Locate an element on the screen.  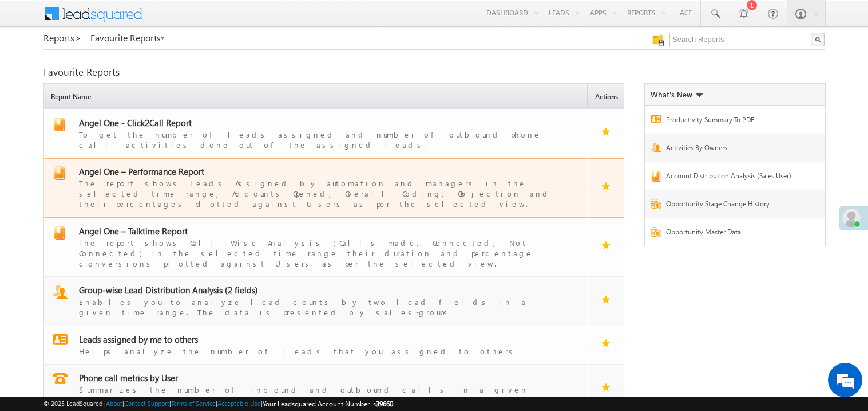
span: Angel One – Performance Report is located at coordinates (141, 172).